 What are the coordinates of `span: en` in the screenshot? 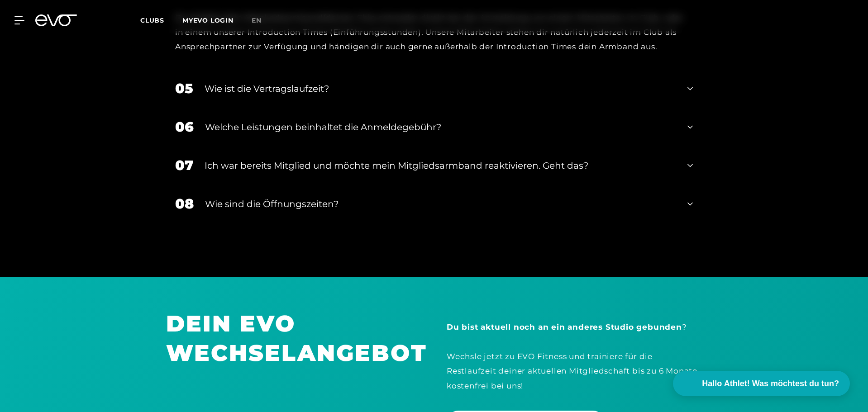 It's located at (256, 20).